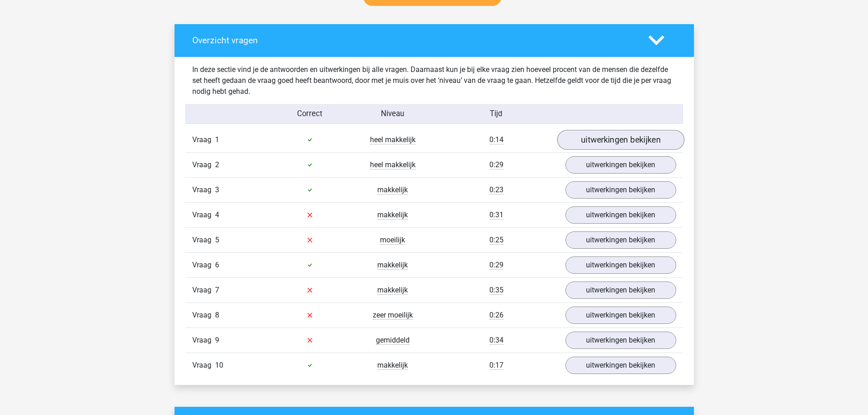  Describe the element at coordinates (217, 340) in the screenshot. I see `span: 9` at that location.